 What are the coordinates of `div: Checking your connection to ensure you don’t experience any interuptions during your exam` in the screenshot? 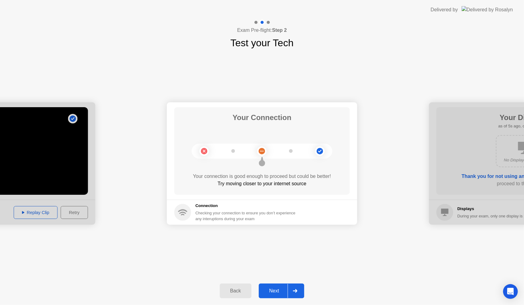 It's located at (247, 216).